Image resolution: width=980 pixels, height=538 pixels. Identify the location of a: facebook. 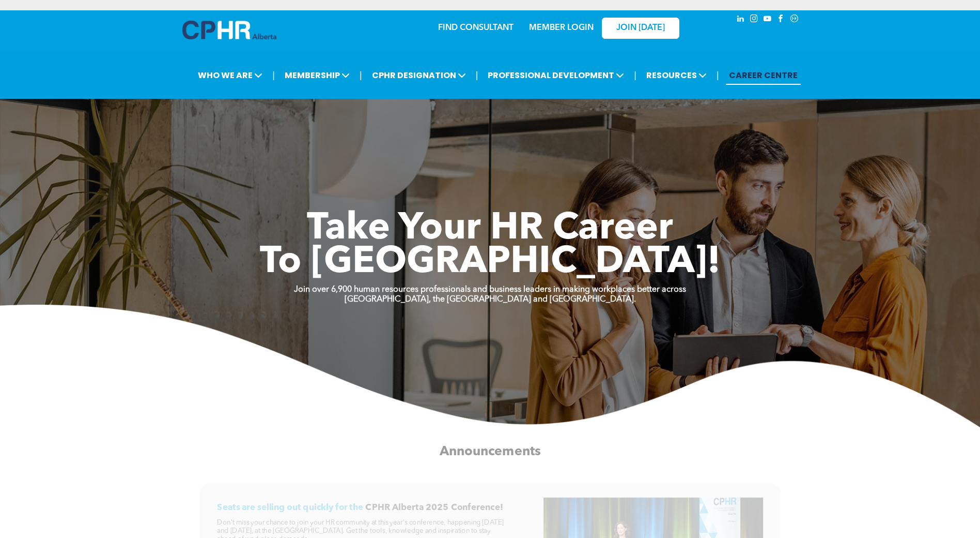
(781, 20).